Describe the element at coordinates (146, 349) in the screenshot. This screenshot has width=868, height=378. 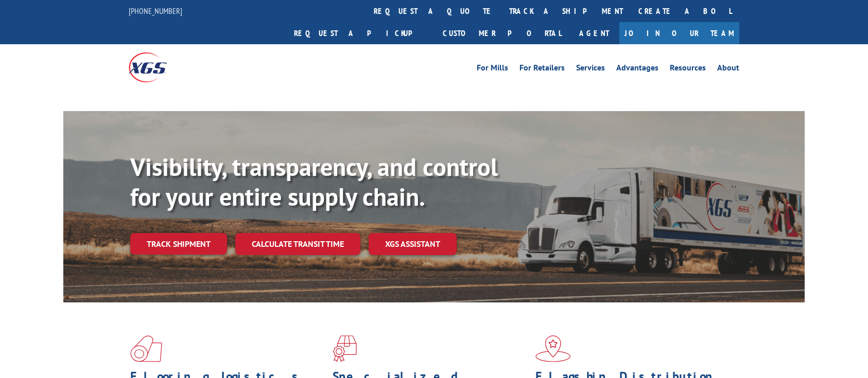
I see `img: xgs-icon-total-supply-chain-intelligence-red` at that location.